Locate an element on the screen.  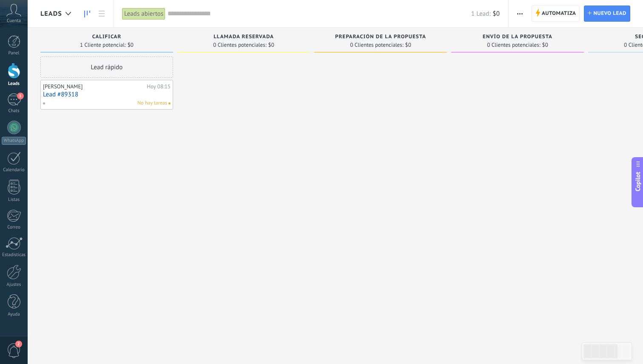
div: Preparación de la propuesta is located at coordinates (381, 37).